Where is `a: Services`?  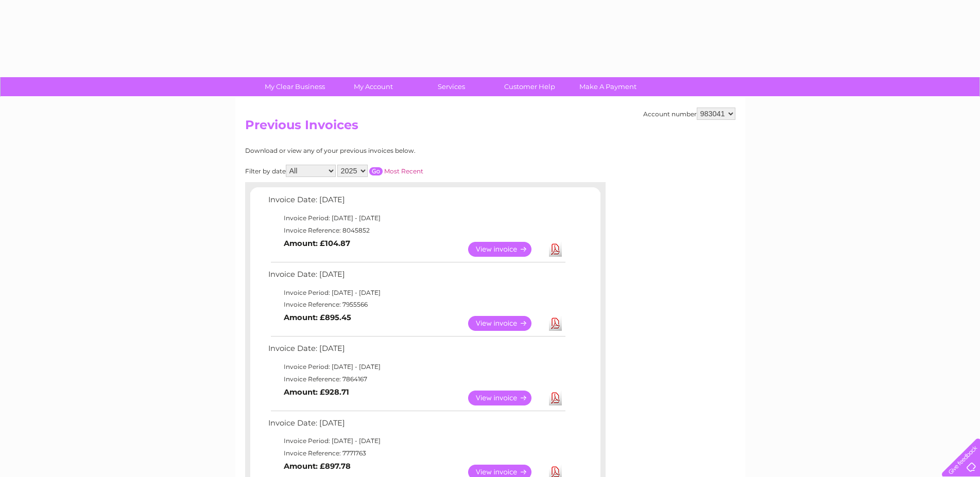
a: Services is located at coordinates (452, 87).